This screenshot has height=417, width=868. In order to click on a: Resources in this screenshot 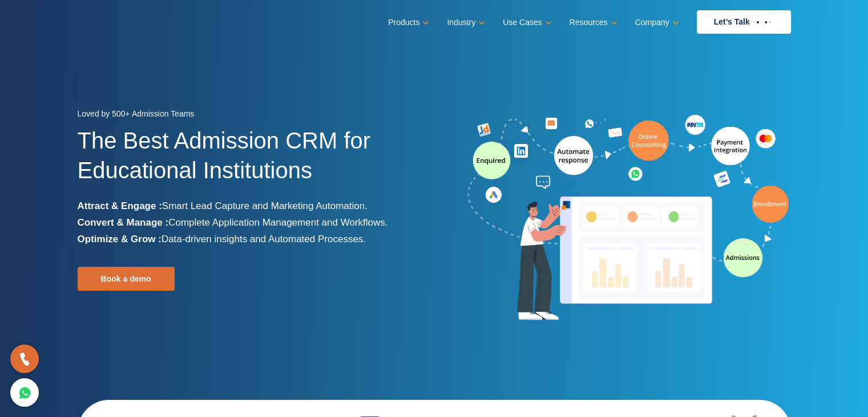, I will do `click(593, 22)`.